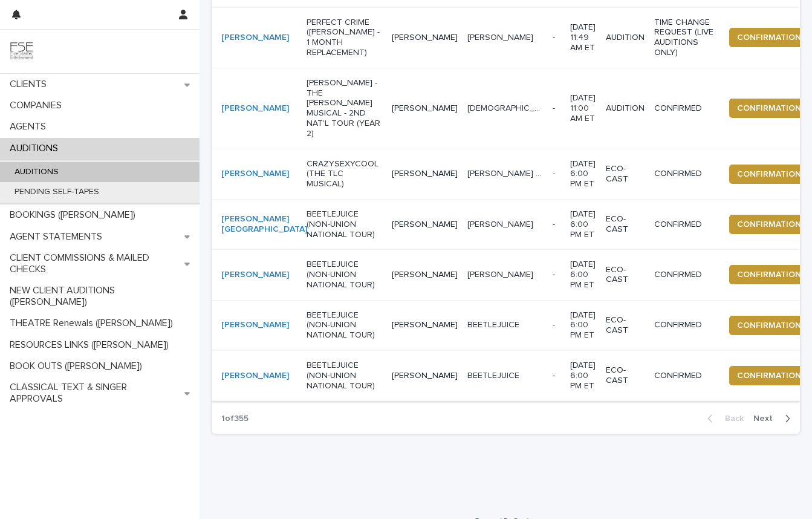 The width and height of the screenshot is (812, 519). I want to click on span: Back, so click(731, 418).